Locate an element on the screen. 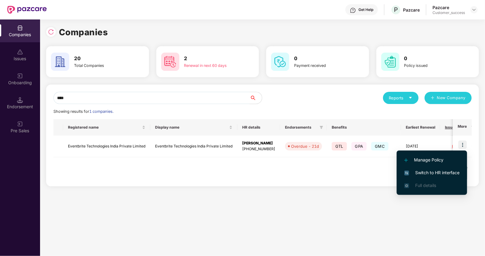 The width and height of the screenshot is (485, 256). th: Earliest Renewal is located at coordinates (420, 127).